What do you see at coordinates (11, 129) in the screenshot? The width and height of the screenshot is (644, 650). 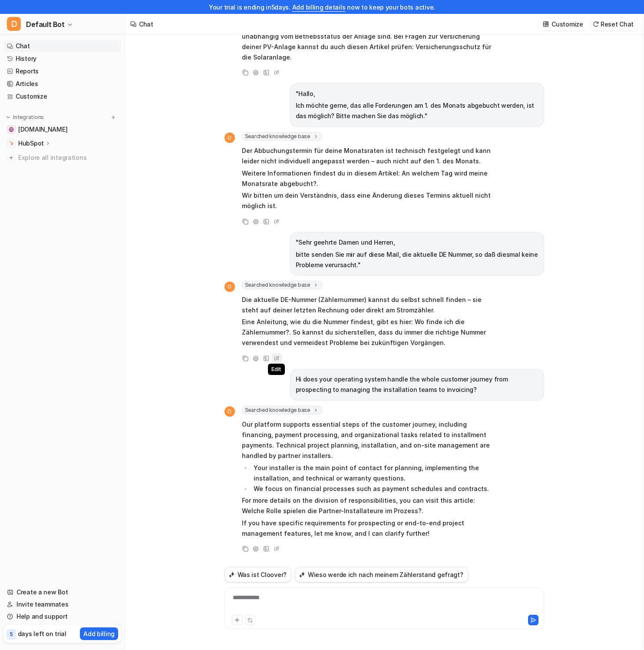 I see `img: help.cloover.co` at bounding box center [11, 129].